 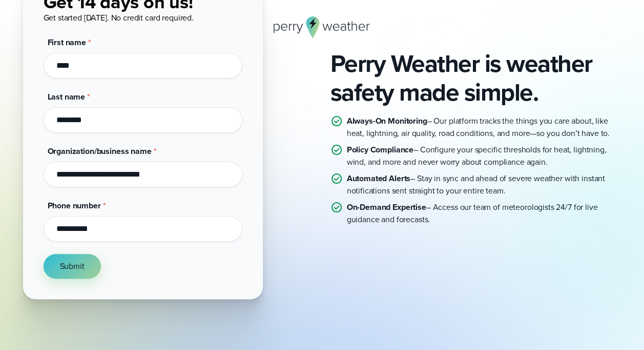 What do you see at coordinates (72, 266) in the screenshot?
I see `span: Submit` at bounding box center [72, 266].